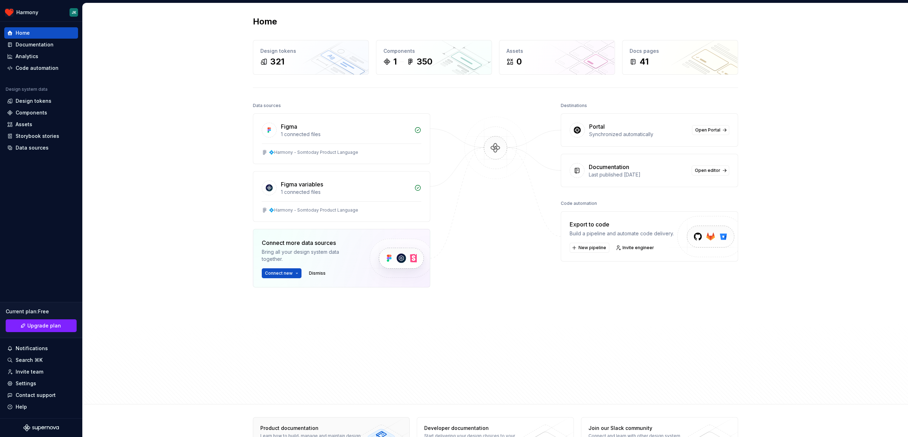  I want to click on button: Contact support, so click(41, 395).